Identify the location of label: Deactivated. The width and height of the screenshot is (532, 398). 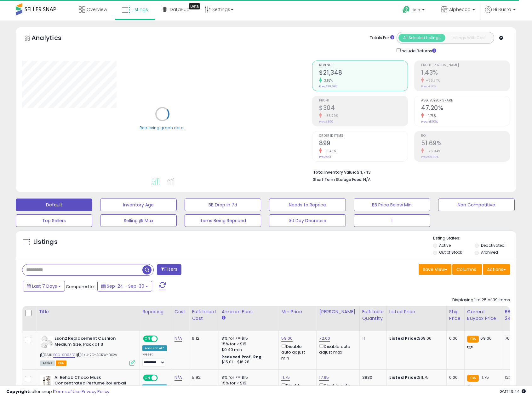
(492, 245).